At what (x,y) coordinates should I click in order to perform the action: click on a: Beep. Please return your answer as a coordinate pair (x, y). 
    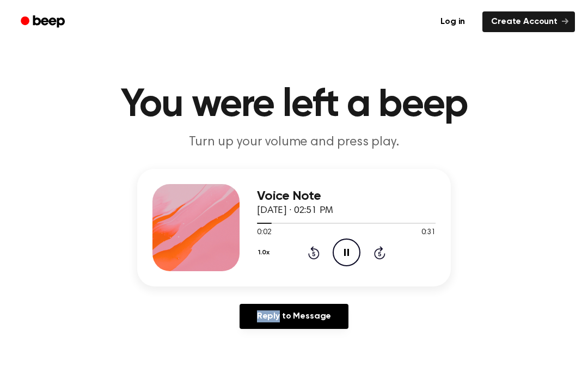
    Looking at the image, I should click on (44, 22).